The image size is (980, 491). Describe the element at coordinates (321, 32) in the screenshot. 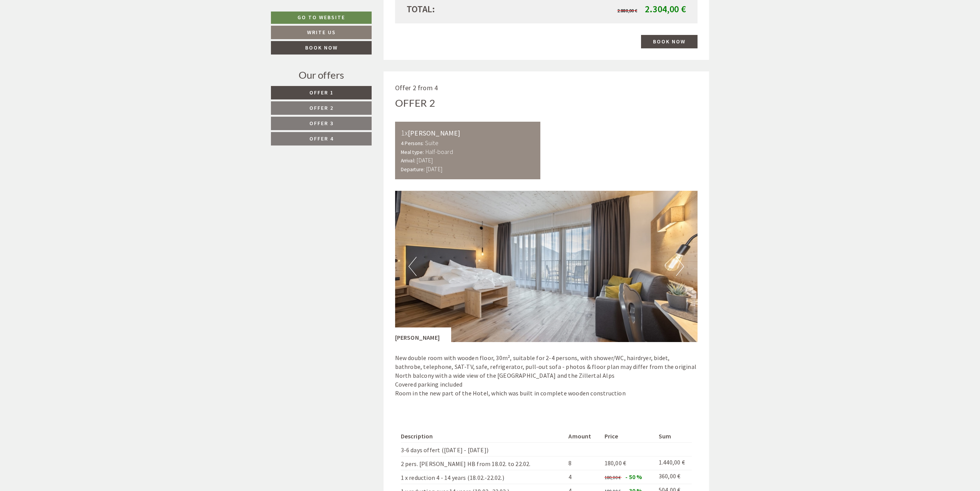

I see `a: Write us` at that location.